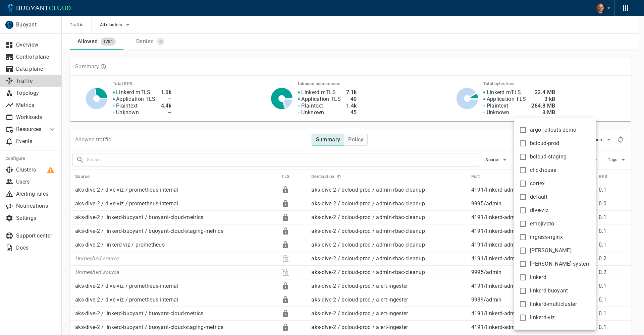 The width and height of the screenshot is (644, 335). What do you see at coordinates (546, 237) in the screenshot?
I see `span: ingress-nginx` at bounding box center [546, 237].